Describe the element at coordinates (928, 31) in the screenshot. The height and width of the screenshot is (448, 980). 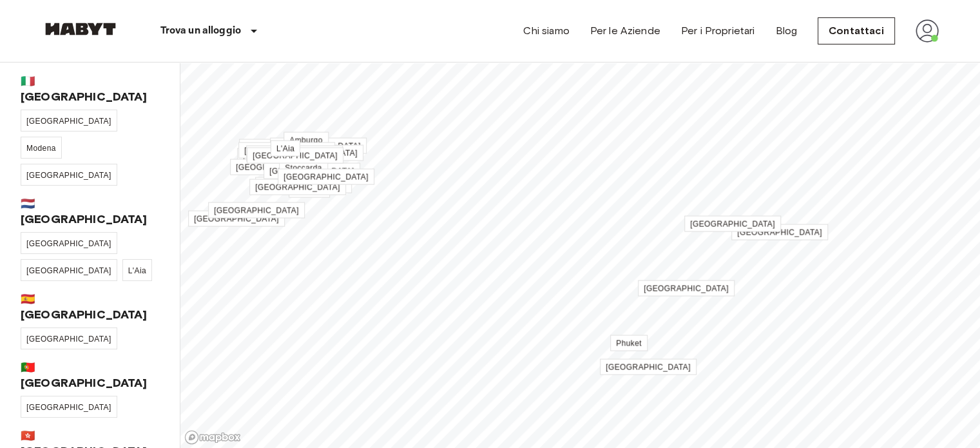
I see `img: avatar` at that location.